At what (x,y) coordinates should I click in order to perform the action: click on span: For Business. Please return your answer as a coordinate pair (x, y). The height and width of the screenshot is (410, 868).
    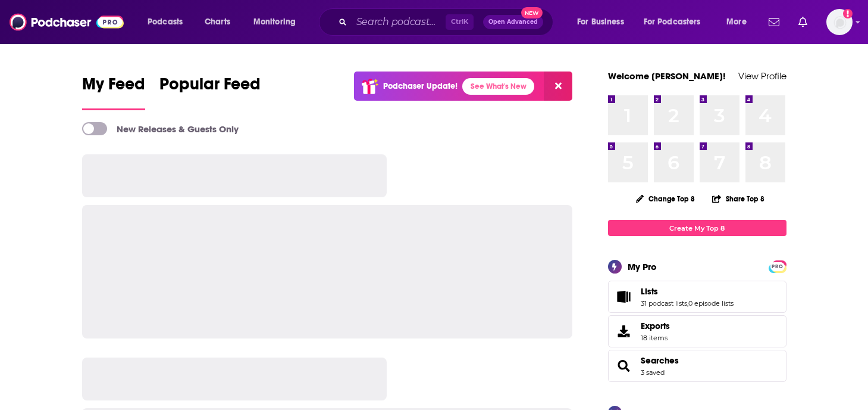
    Looking at the image, I should click on (600, 22).